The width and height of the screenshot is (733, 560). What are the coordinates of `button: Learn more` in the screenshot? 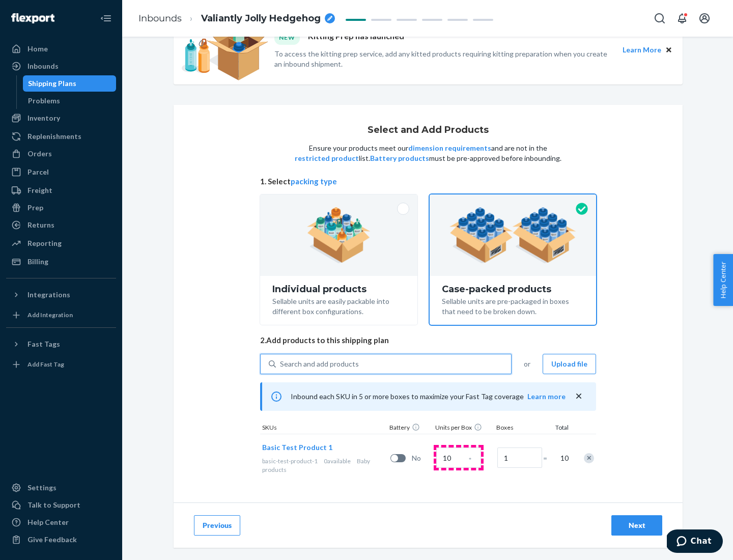 It's located at (546, 396).